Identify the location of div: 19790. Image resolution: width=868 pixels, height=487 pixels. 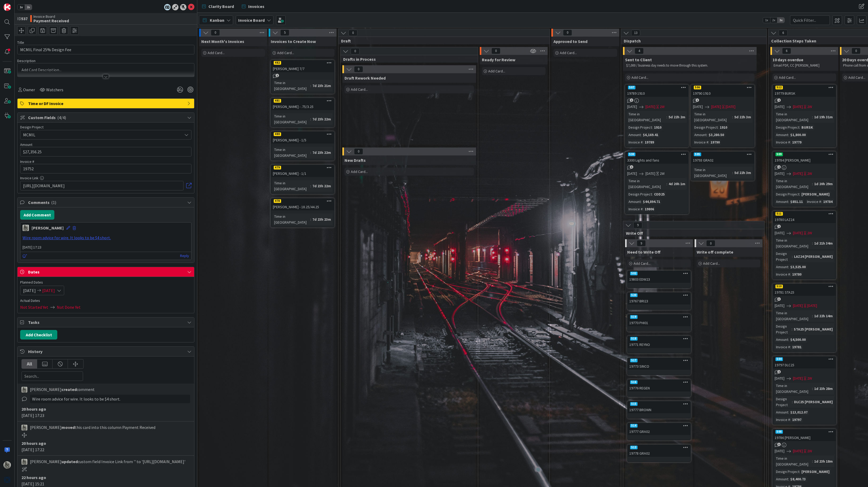
(715, 142).